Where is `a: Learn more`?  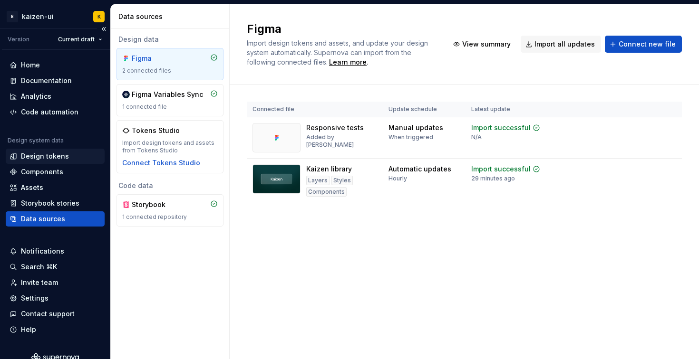 a: Learn more is located at coordinates (347, 62).